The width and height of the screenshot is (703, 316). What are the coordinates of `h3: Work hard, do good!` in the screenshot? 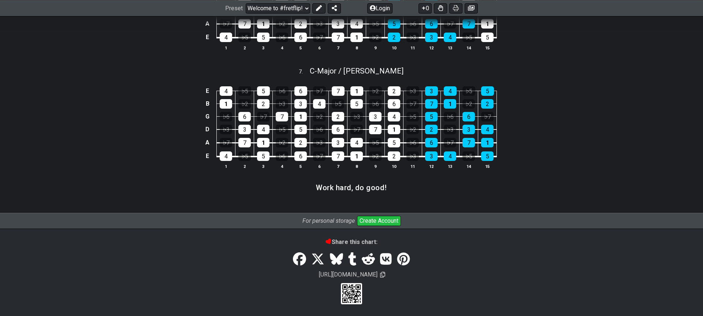 It's located at (351, 188).